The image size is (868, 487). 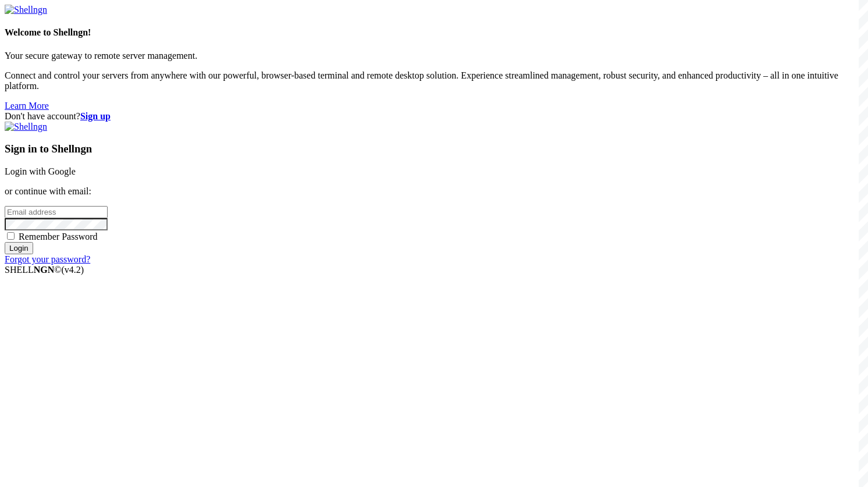 What do you see at coordinates (47, 259) in the screenshot?
I see `a: Forgot your password?` at bounding box center [47, 259].